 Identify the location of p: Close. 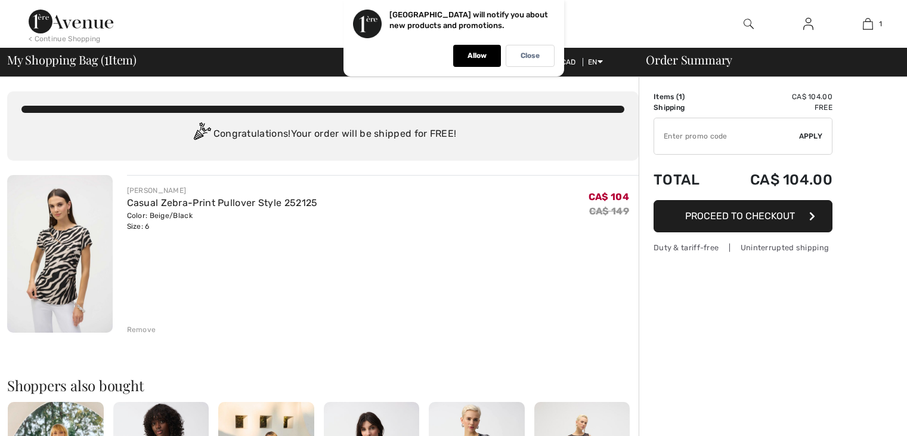
(530, 55).